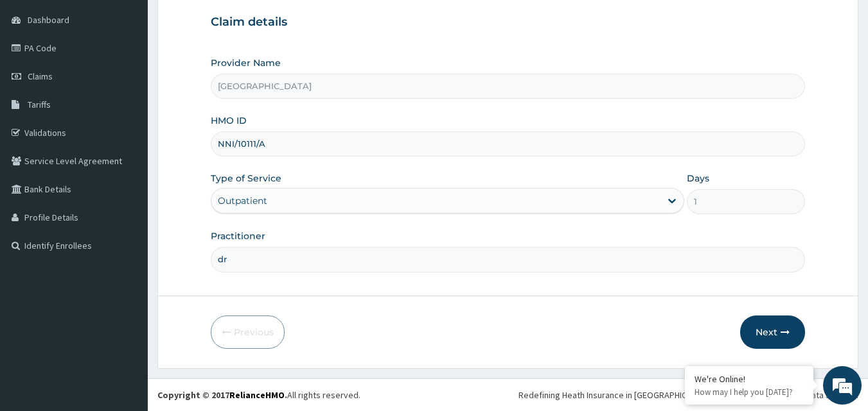  What do you see at coordinates (226, 22) in the screenshot?
I see `div: Minimize live chat window` at bounding box center [226, 22].